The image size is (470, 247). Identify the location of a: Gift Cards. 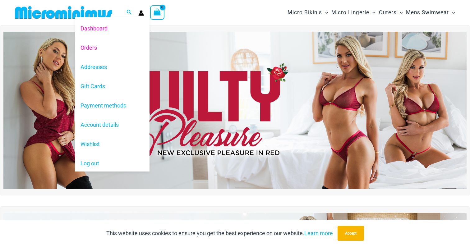
(112, 86).